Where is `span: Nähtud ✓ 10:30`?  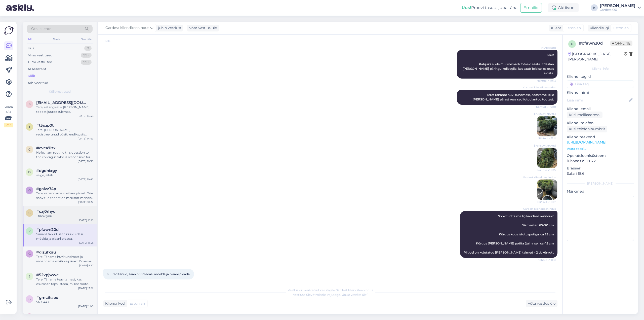
span: Nähtud ✓ 10:30 is located at coordinates (546, 106).